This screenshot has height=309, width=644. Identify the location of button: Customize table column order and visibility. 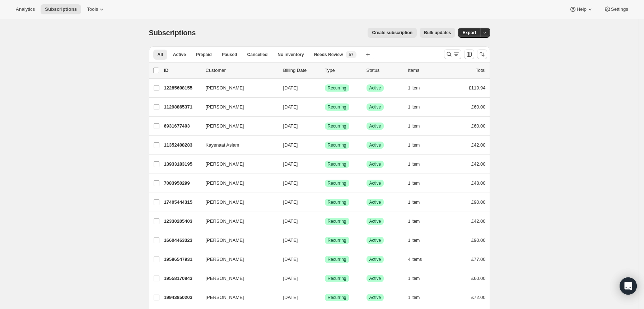
(469, 54).